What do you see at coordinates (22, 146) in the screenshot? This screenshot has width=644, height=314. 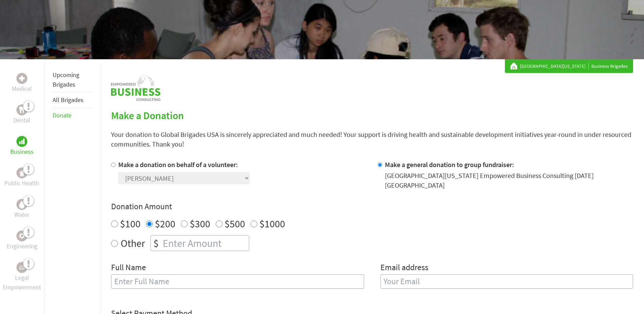 I see `a: BusinessBusiness` at bounding box center [22, 146].